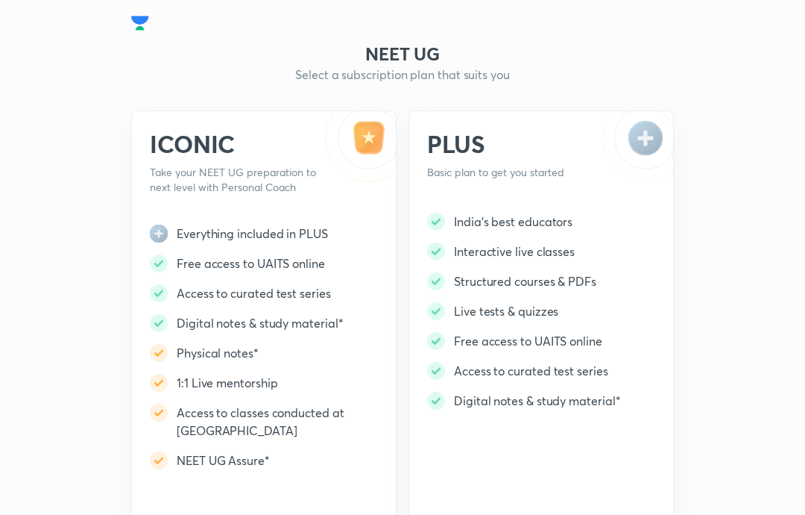 Image resolution: width=805 pixels, height=515 pixels. What do you see at coordinates (403, 54) in the screenshot?
I see `h3: NEET UG` at bounding box center [403, 54].